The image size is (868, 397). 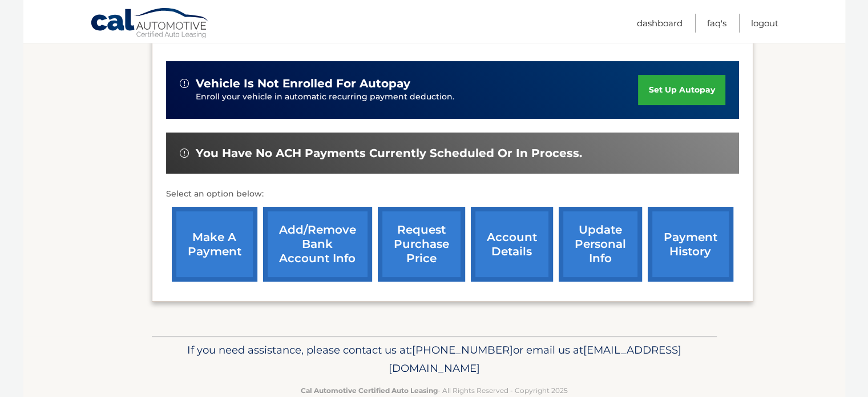 I want to click on a: make a payment, so click(x=215, y=244).